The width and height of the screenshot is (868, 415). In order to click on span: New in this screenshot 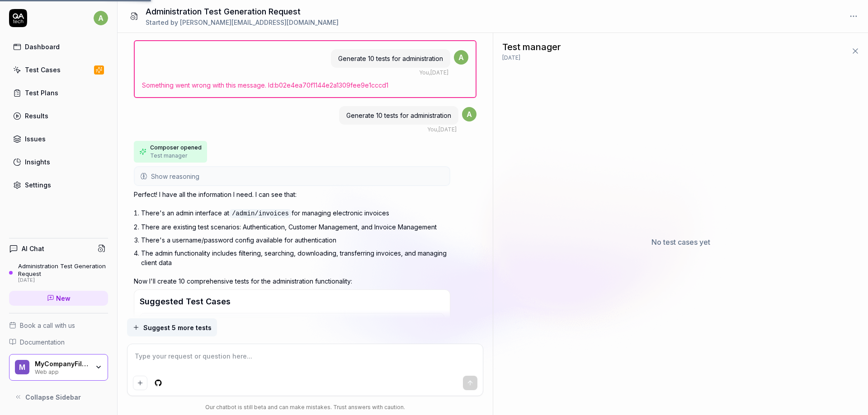, I will do `click(63, 298)`.